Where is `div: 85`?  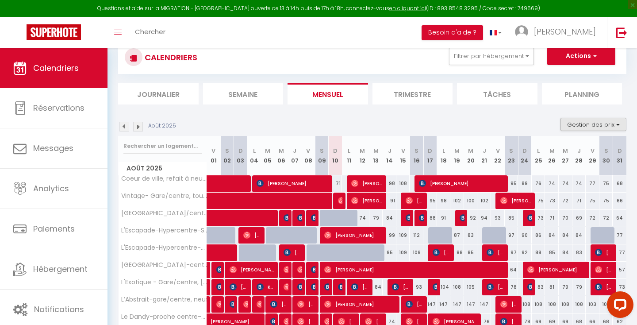
div: 85 is located at coordinates (552, 252).